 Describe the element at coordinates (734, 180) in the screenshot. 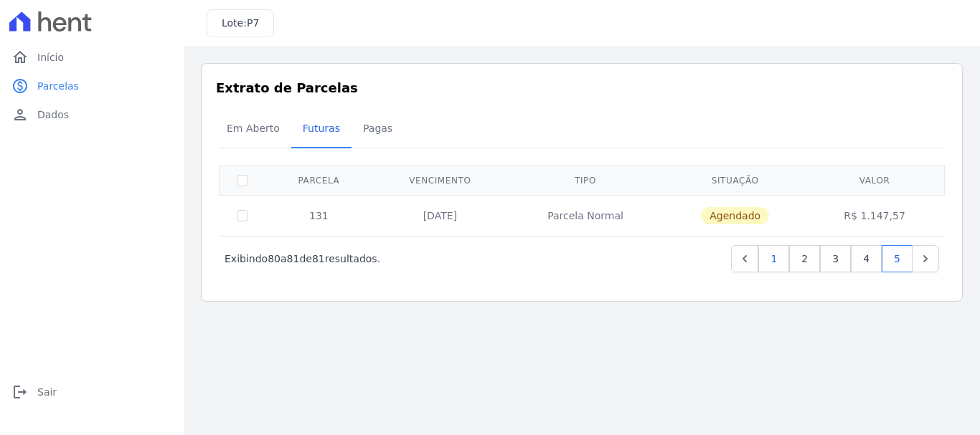

I see `th: Situação` at that location.